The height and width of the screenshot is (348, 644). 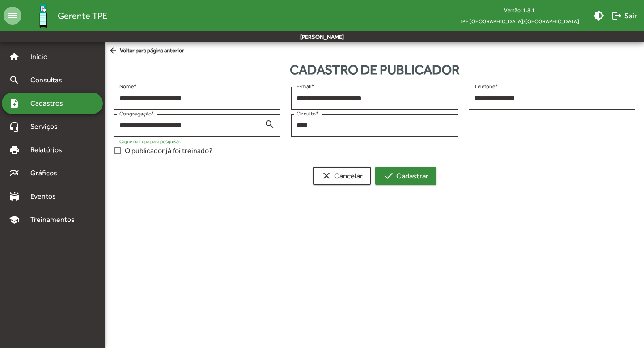 What do you see at coordinates (49, 80) in the screenshot?
I see `span: Consultas` at bounding box center [49, 80].